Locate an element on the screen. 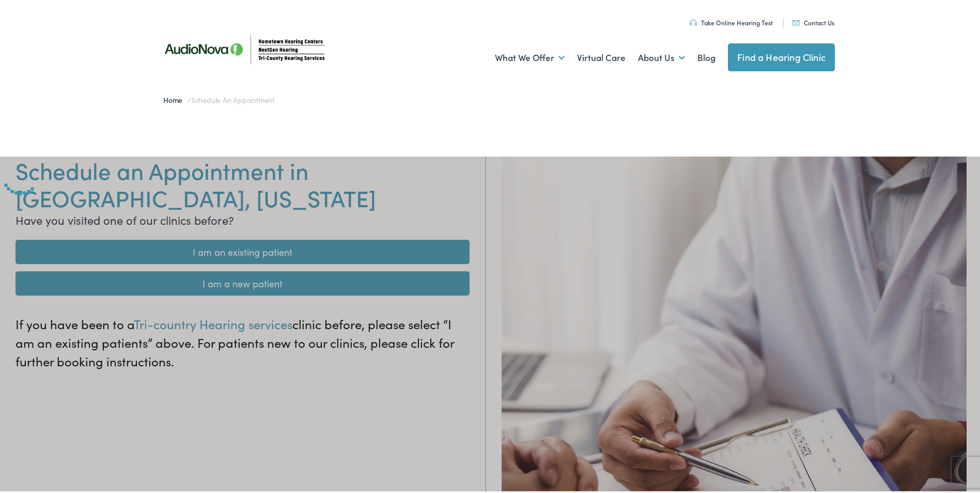 The image size is (980, 493). a: Blog is located at coordinates (706, 56).